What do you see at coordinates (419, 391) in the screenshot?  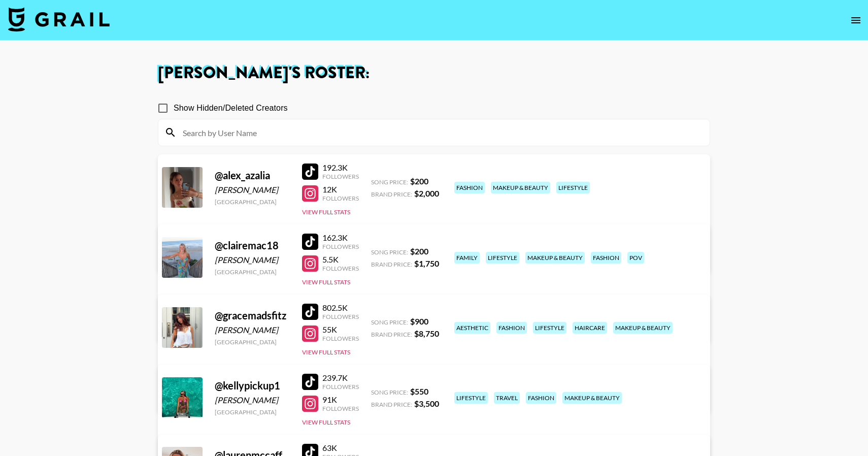 I see `strong: $ 550` at bounding box center [419, 391].